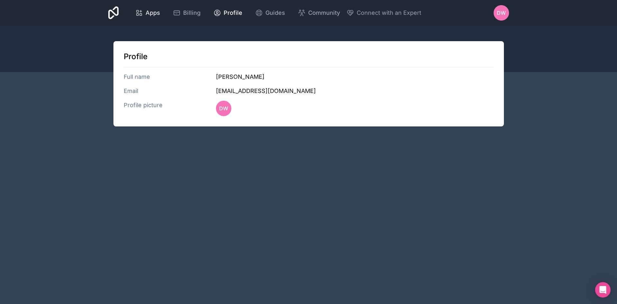  Describe the element at coordinates (384, 13) in the screenshot. I see `button: Connect with an Expert` at that location.